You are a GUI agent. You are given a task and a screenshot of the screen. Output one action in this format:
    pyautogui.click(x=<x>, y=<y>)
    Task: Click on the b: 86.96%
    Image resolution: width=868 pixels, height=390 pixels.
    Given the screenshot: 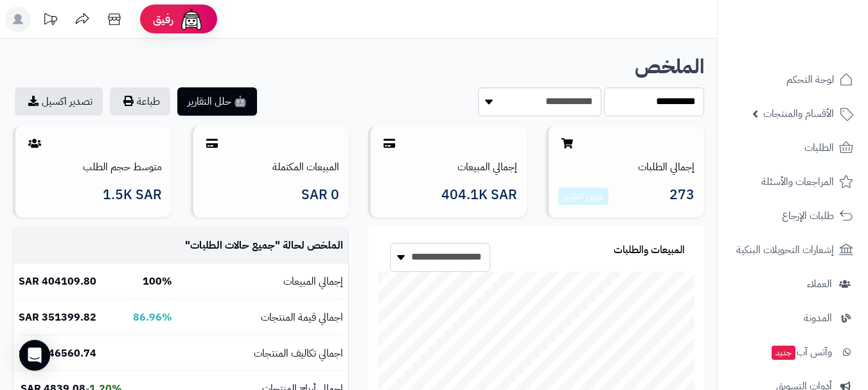 What is the action you would take?
    pyautogui.click(x=152, y=318)
    